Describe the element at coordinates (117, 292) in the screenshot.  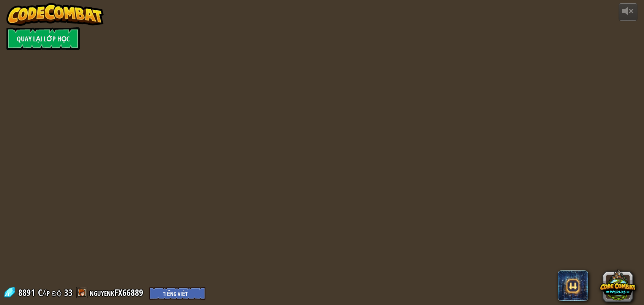
I see `a: nguyenkFX66889` at that location.